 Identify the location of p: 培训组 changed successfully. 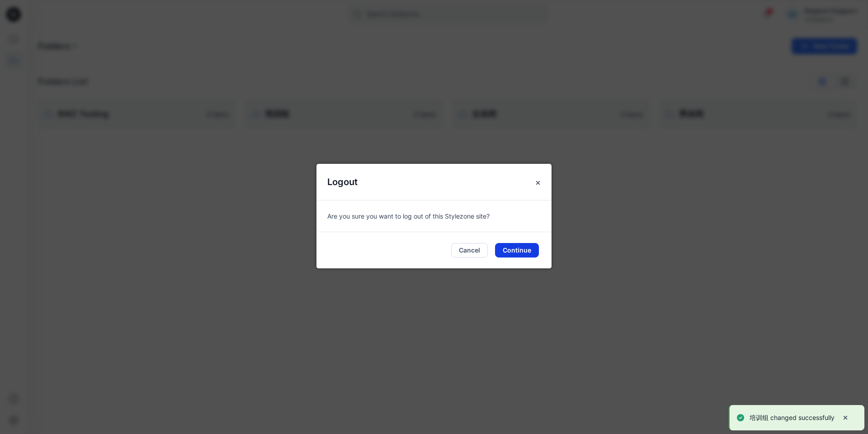
(792, 418).